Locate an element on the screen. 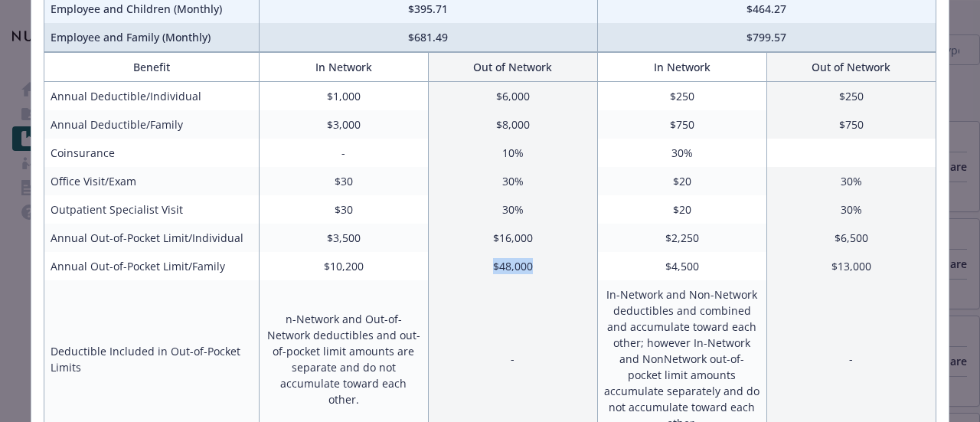  td: 10% is located at coordinates (512, 152).